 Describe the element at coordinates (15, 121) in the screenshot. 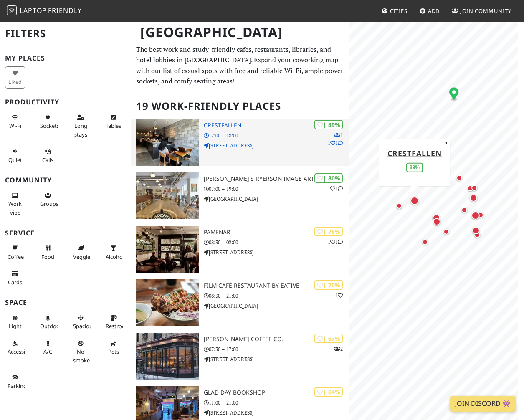

I see `button: Wi-Fi` at that location.